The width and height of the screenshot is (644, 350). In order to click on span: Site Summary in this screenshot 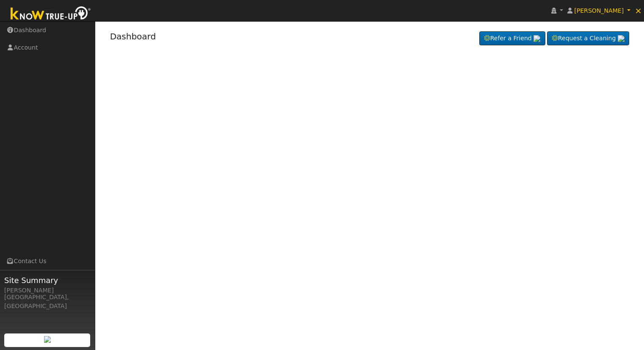, I will do `click(47, 280)`.